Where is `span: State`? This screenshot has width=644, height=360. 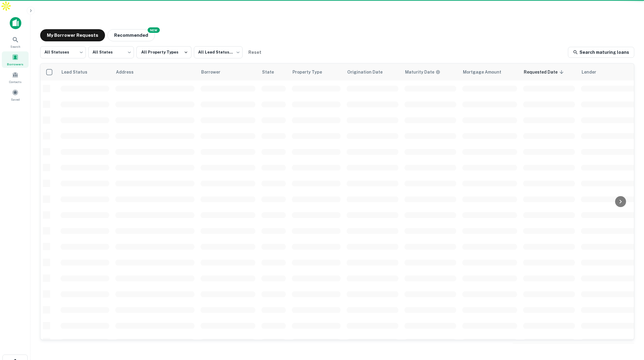 span: State is located at coordinates (272, 72).